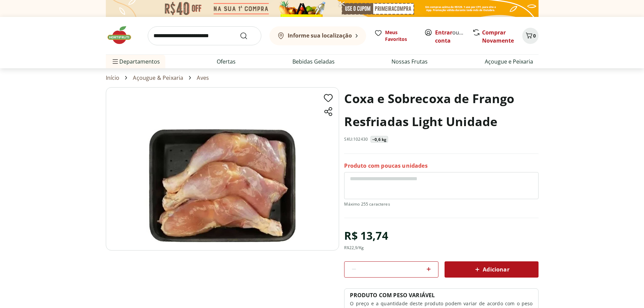  I want to click on p: Produto com poucas unidades, so click(386, 165).